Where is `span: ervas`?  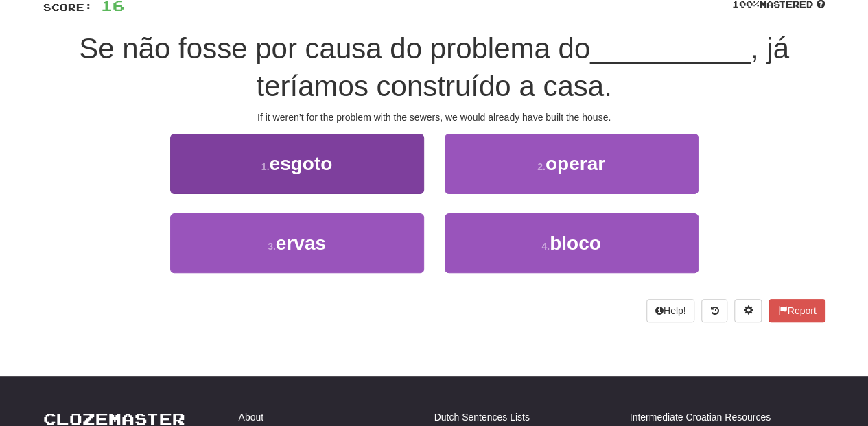 span: ervas is located at coordinates (300, 242).